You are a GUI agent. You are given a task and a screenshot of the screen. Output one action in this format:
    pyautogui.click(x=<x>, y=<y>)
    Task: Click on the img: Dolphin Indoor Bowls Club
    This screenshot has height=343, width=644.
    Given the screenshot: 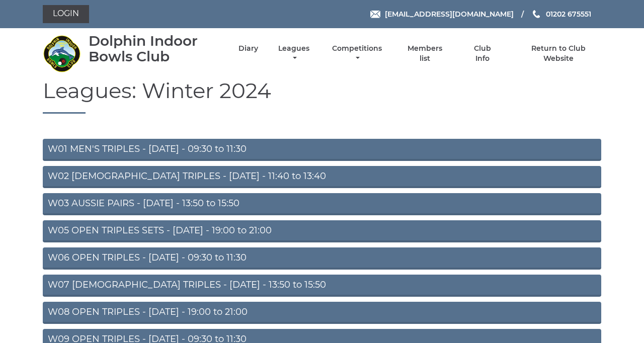 What is the action you would take?
    pyautogui.click(x=62, y=54)
    